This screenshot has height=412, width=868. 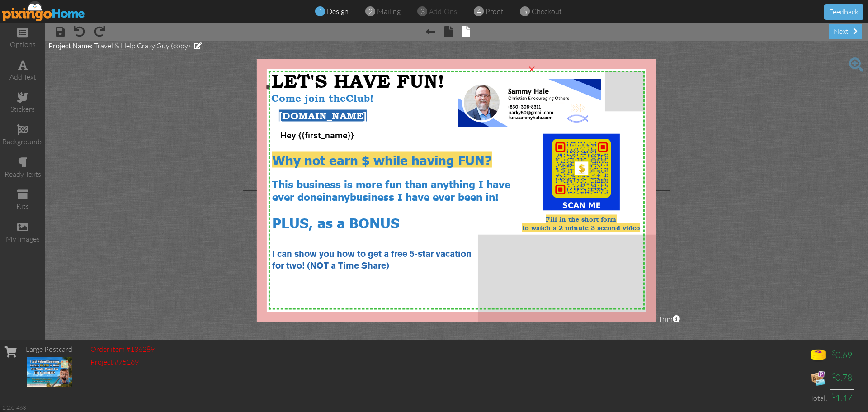 What do you see at coordinates (844, 12) in the screenshot?
I see `button: Feedback` at bounding box center [844, 12].